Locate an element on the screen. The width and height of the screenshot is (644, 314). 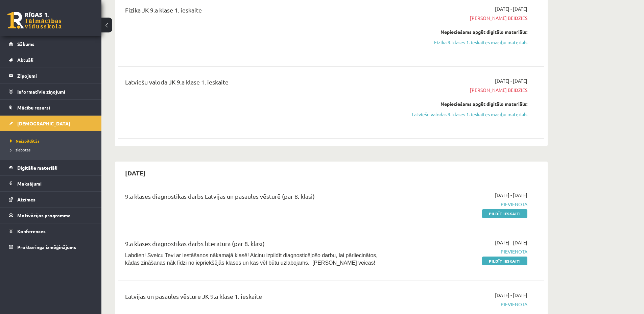
div: Latviešu valoda JK 9.a klase 1. ieskaite is located at coordinates (258, 83).